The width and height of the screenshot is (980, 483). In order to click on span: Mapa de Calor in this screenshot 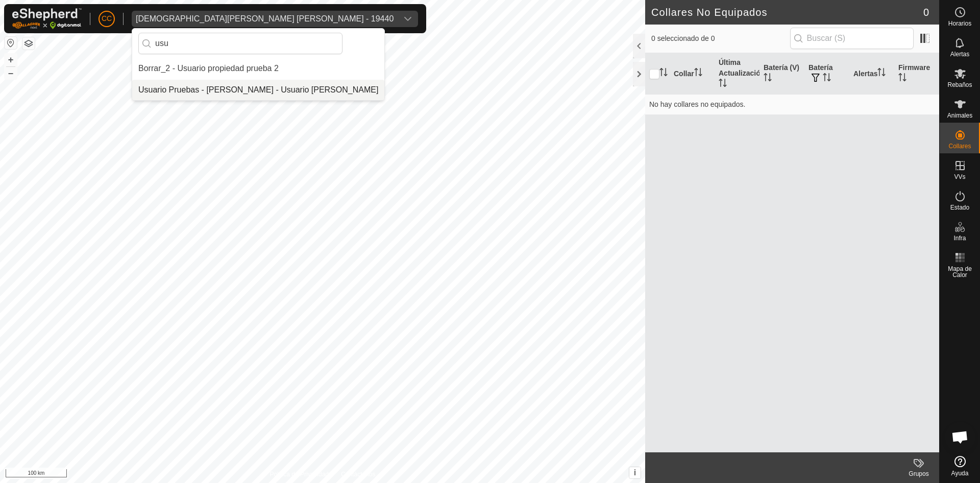, I will do `click(960, 272)`.